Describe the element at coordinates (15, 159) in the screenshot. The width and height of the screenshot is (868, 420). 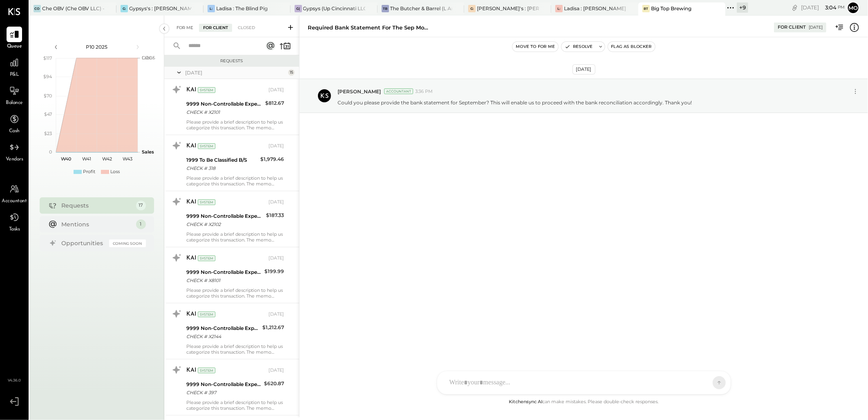
I see `span: Vendors` at that location.